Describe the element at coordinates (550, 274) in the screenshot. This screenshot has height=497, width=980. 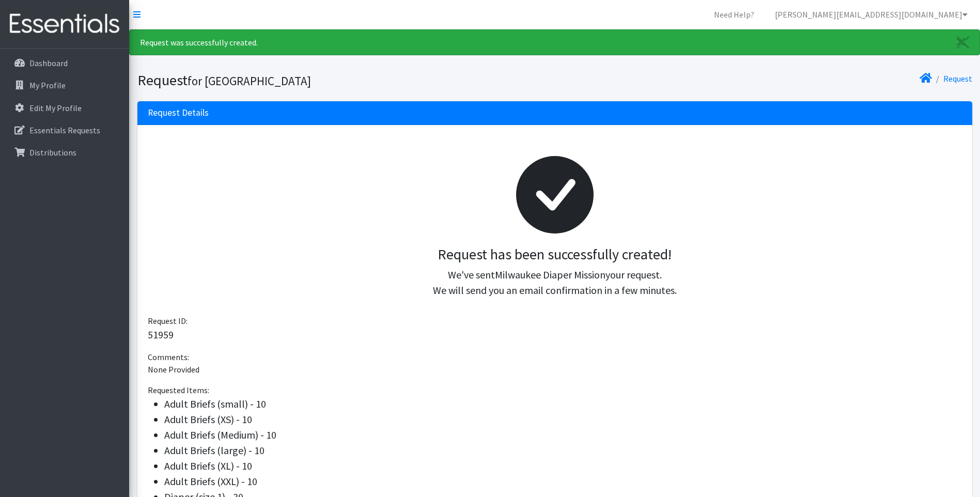
I see `span: Milwaukee Diaper Mission` at that location.